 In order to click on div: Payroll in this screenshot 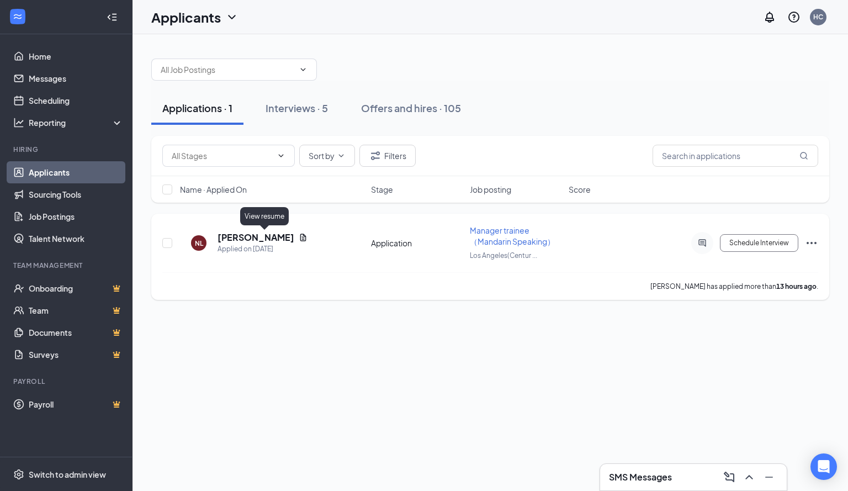, I will do `click(67, 381)`.